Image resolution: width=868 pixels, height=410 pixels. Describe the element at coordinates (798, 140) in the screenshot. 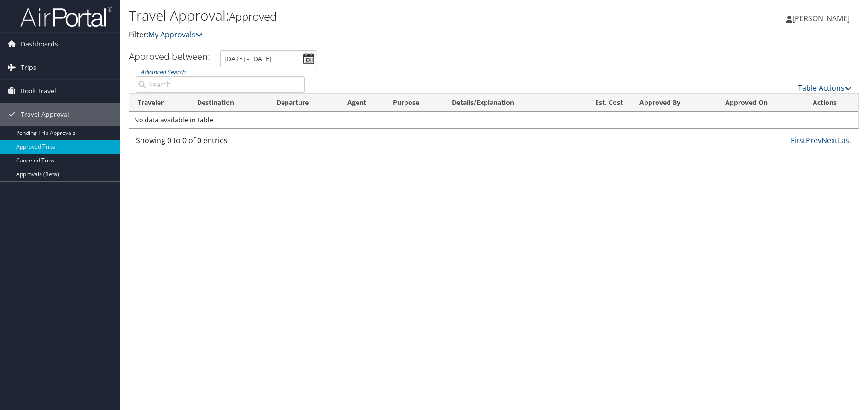

I see `a: First` at that location.